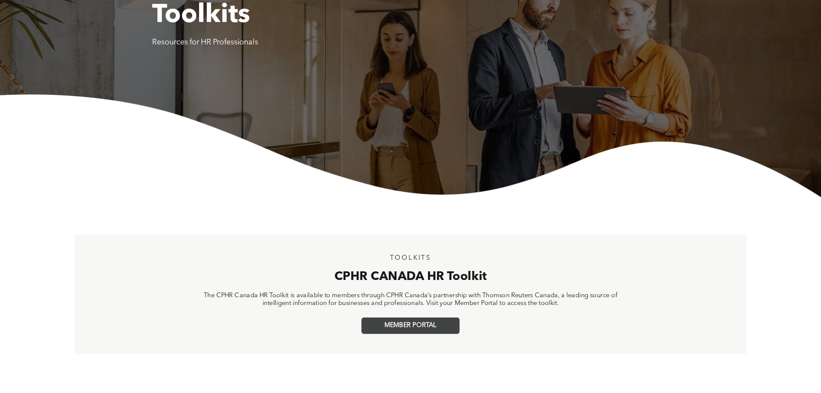 The height and width of the screenshot is (393, 821). What do you see at coordinates (411, 258) in the screenshot?
I see `span: TOOLKITS` at bounding box center [411, 258].